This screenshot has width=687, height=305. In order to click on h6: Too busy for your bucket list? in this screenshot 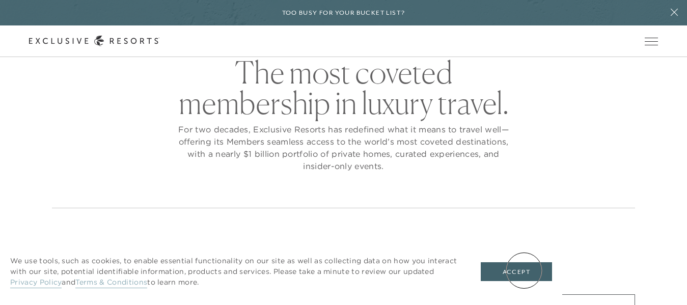, I will do `click(344, 13)`.